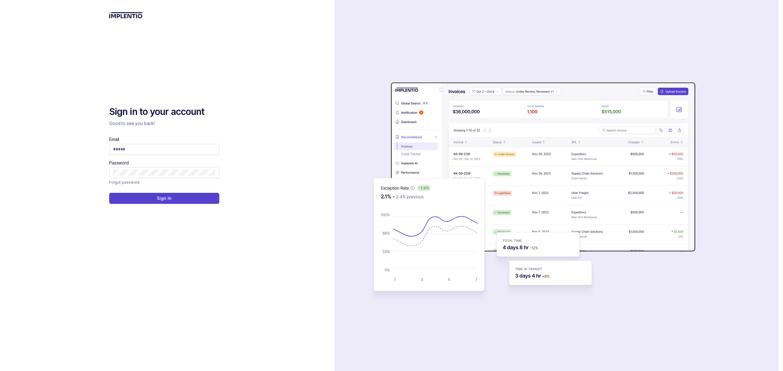 This screenshot has width=783, height=371. What do you see at coordinates (124, 183) in the screenshot?
I see `p: Forgot password` at bounding box center [124, 183].